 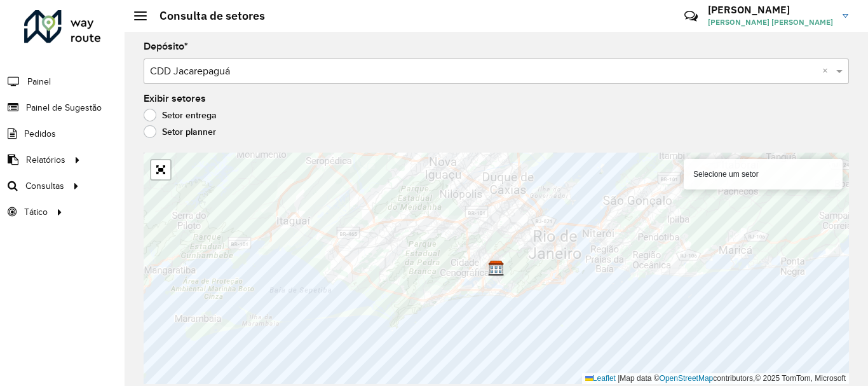 I want to click on span: Relatórios, so click(x=46, y=159).